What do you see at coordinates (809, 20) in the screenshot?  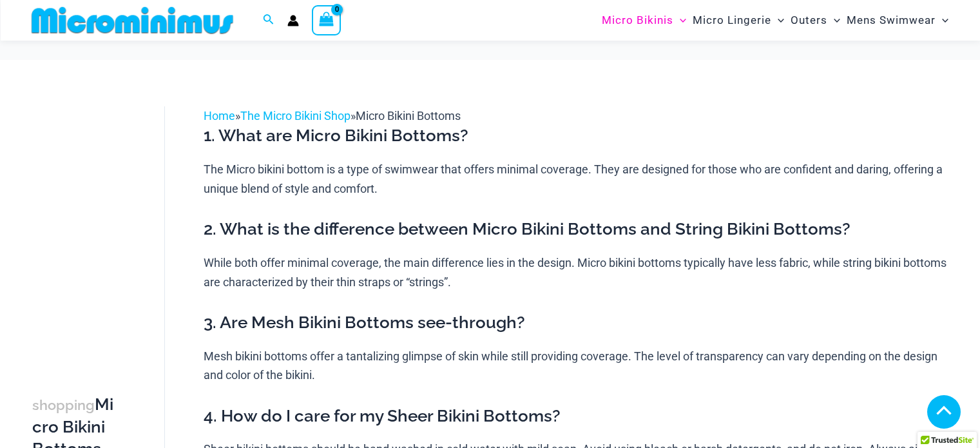 I see `span: Outers` at bounding box center [809, 20].